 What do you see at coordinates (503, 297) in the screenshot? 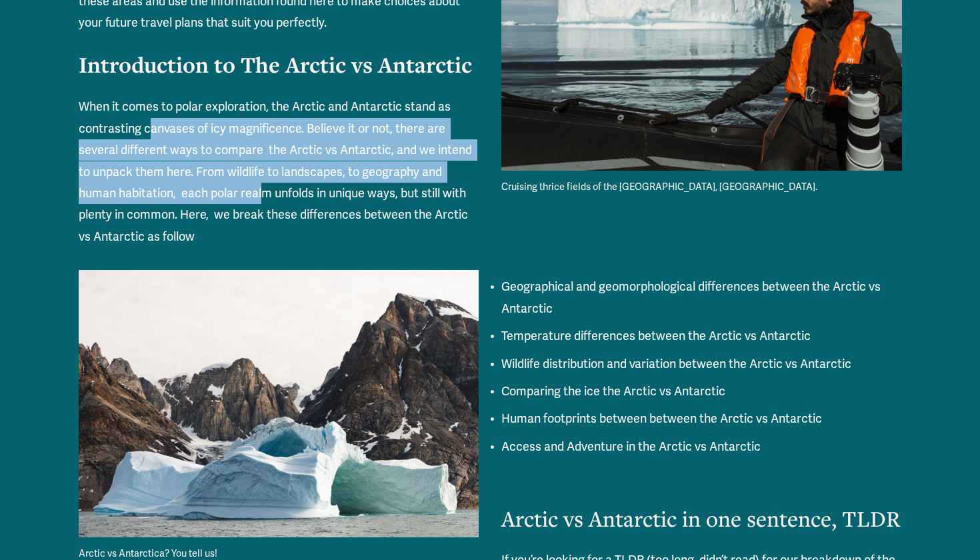
I see `p: Geographical and geomorphological differences between the Arctic vs Antarctic` at bounding box center [503, 297].